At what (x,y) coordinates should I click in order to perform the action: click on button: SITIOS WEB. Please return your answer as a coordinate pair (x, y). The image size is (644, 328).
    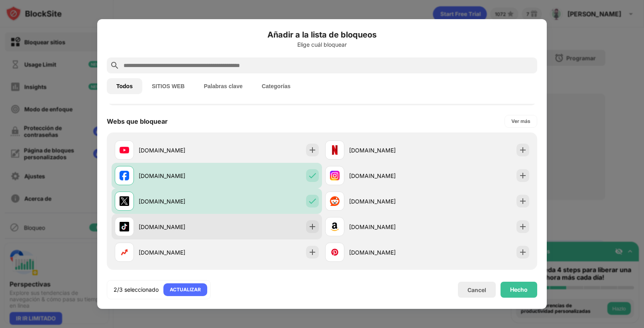
    Looking at the image, I should click on (168, 86).